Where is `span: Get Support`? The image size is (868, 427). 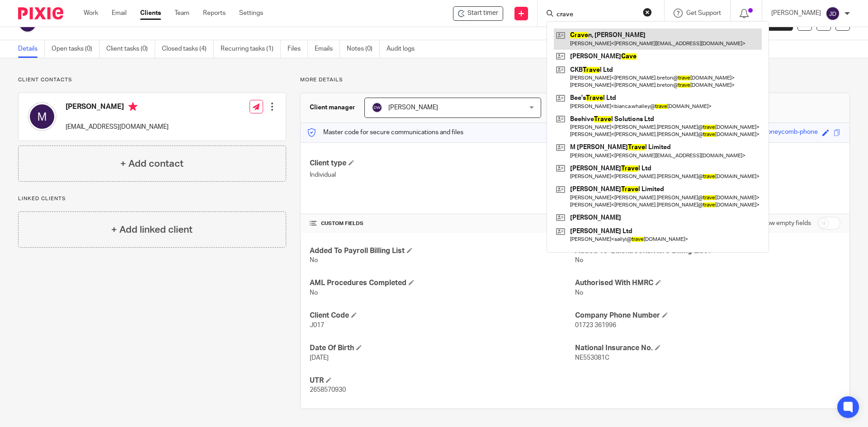 span: Get Support is located at coordinates (703, 13).